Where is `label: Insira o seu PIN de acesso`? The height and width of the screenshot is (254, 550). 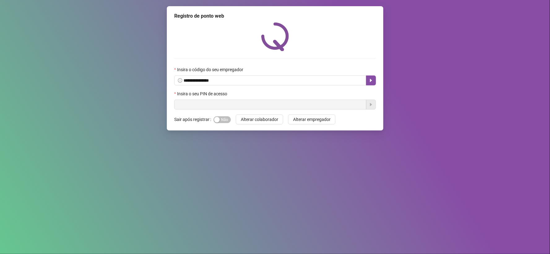 label: Insira o seu PIN de acesso is located at coordinates (203, 94).